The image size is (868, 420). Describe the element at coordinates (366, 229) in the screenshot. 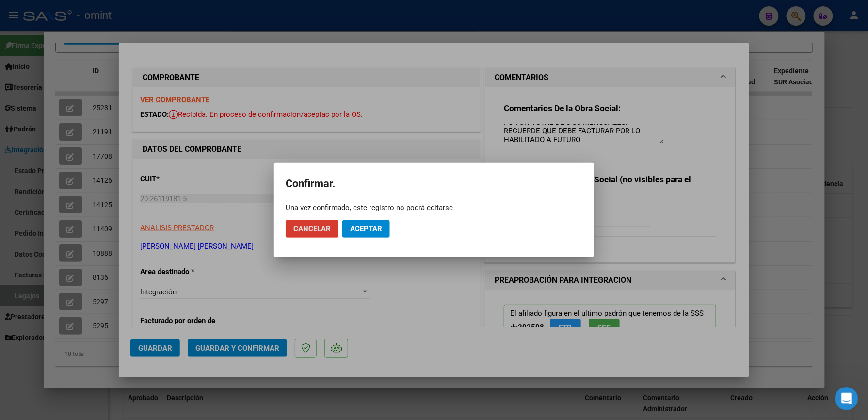

I see `button: Aceptar` at that location.